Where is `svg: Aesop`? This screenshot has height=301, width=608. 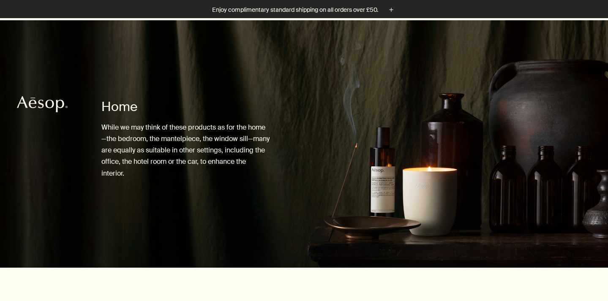
svg: Aesop is located at coordinates (42, 104).